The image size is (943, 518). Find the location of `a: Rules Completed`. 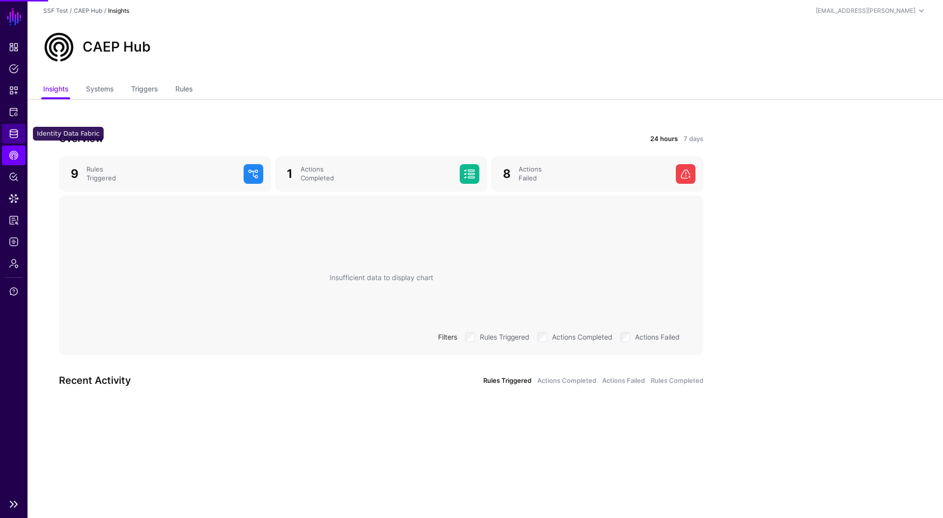

a: Rules Completed is located at coordinates (677, 381).